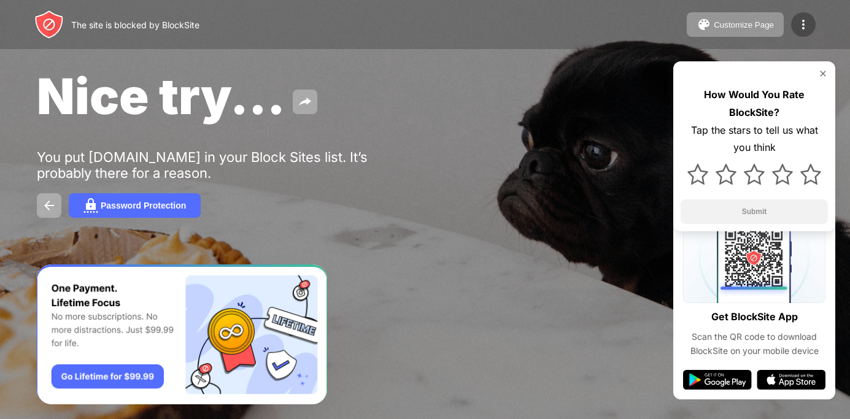  Describe the element at coordinates (704, 25) in the screenshot. I see `img: pallet.svg` at that location.